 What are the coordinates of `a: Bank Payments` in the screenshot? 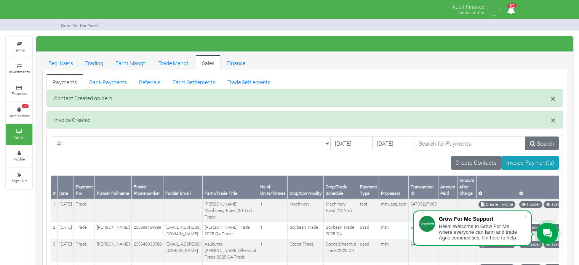 It's located at (108, 82).